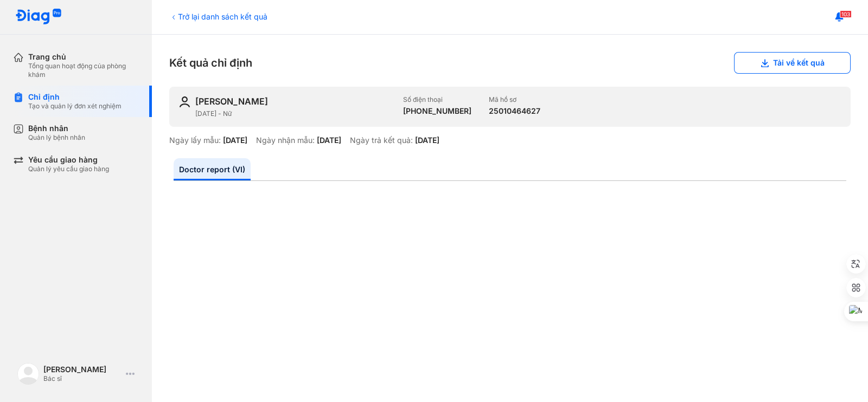 This screenshot has height=402, width=868. Describe the element at coordinates (84, 57) in the screenshot. I see `div: Trang chủ` at that location.